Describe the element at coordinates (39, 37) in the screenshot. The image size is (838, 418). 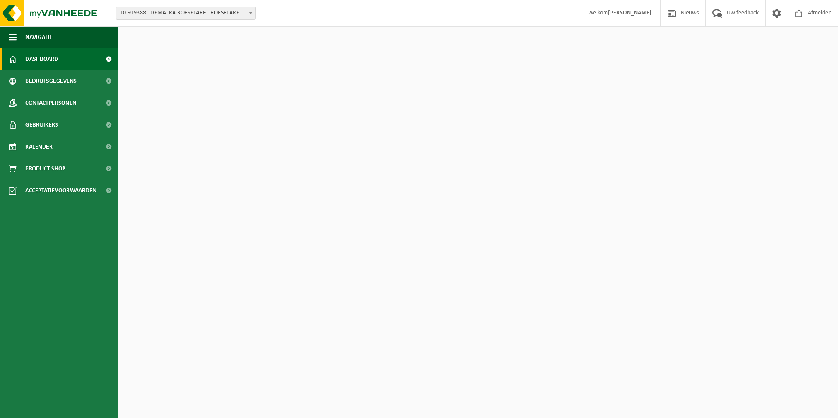
I see `span: Navigatie` at that location.